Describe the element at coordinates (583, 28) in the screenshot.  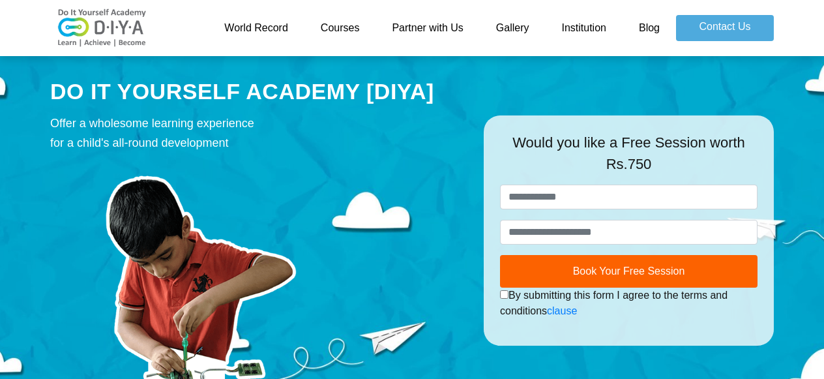
I see `a: Institution` at that location.